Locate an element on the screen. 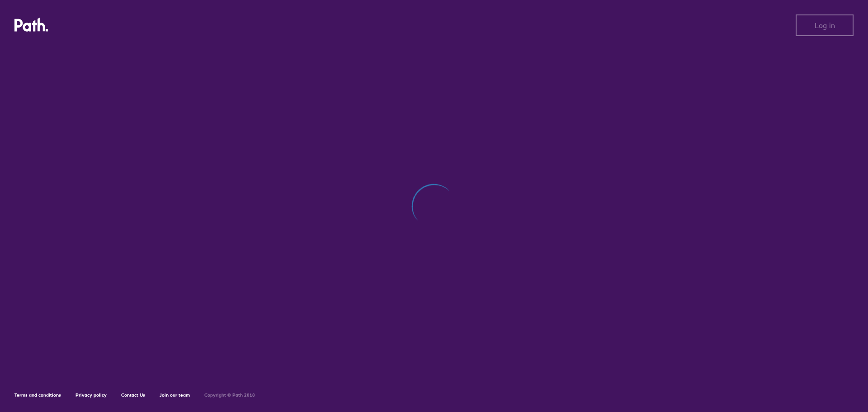  a: Contact Us is located at coordinates (133, 395).